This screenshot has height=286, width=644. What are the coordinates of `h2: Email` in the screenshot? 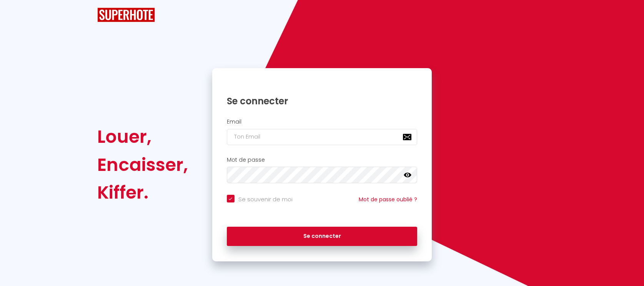 It's located at (322, 122).